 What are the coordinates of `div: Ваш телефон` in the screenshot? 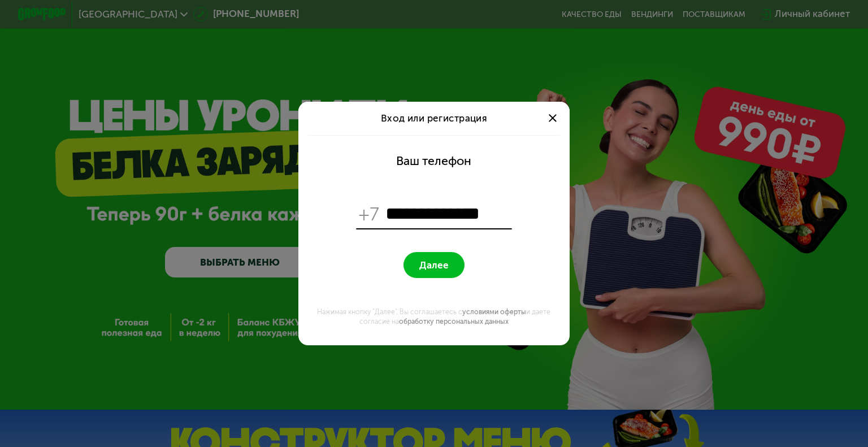 It's located at (434, 162).